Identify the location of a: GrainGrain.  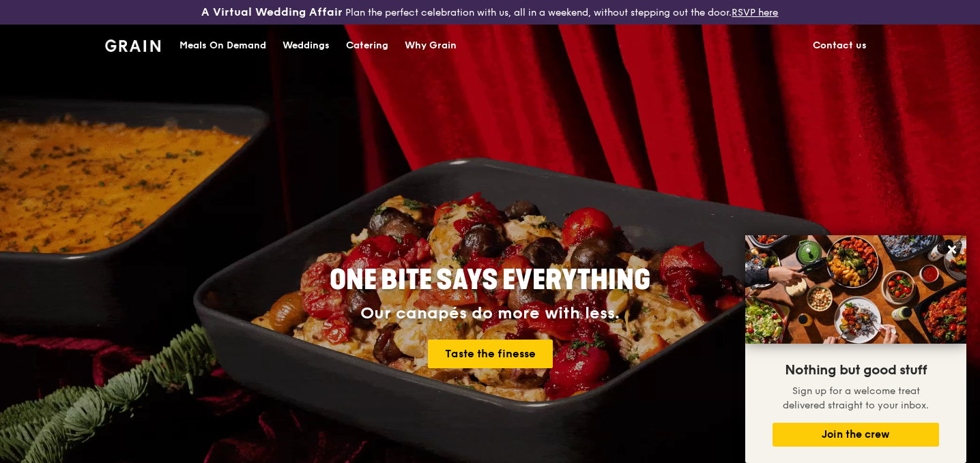
(132, 44).